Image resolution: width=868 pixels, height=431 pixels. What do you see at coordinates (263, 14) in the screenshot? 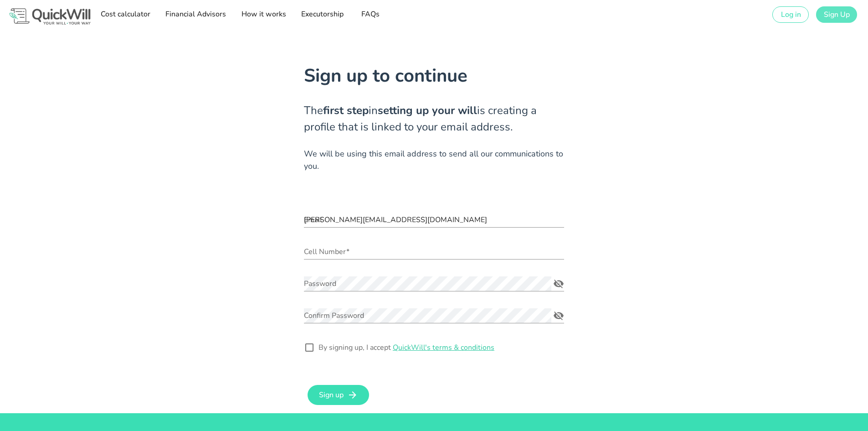
I see `span: How it works` at bounding box center [263, 14].